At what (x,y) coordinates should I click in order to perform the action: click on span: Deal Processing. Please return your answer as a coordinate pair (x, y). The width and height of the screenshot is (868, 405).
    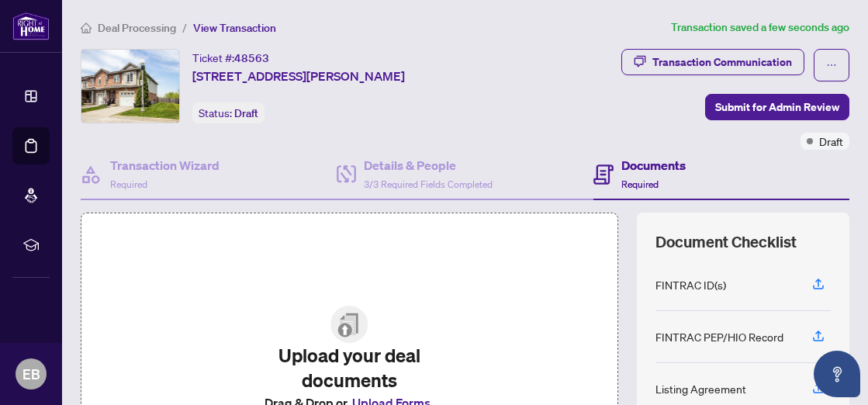
    Looking at the image, I should click on (137, 28).